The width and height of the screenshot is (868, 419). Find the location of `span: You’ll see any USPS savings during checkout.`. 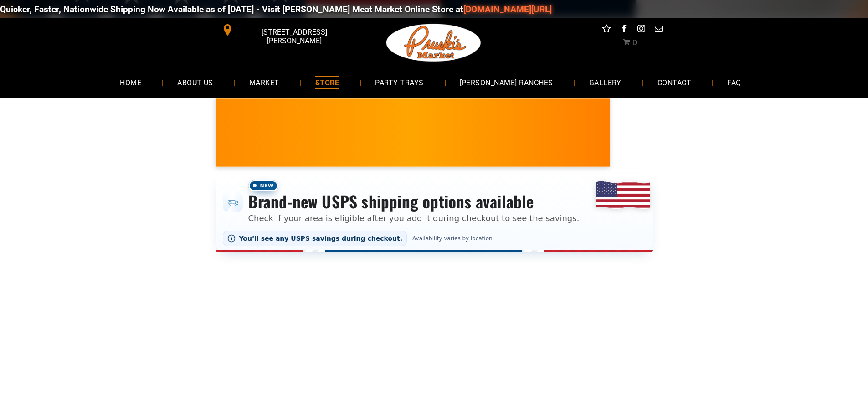

span: You’ll see any USPS savings during checkout. is located at coordinates (321, 238).